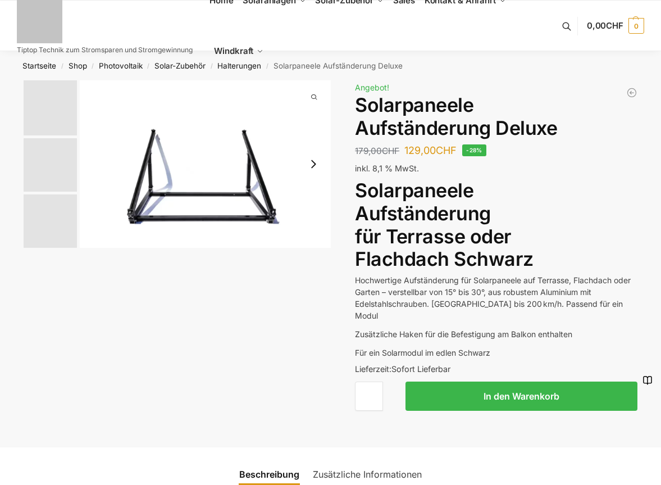 The height and width of the screenshot is (485, 661). Describe the element at coordinates (369, 396) in the screenshot. I see `input: Produktmenge` at that location.